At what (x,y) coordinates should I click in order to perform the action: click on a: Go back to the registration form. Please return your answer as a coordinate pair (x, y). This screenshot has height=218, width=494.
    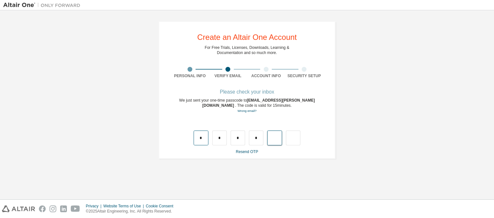
    Looking at the image, I should click on (247, 111).